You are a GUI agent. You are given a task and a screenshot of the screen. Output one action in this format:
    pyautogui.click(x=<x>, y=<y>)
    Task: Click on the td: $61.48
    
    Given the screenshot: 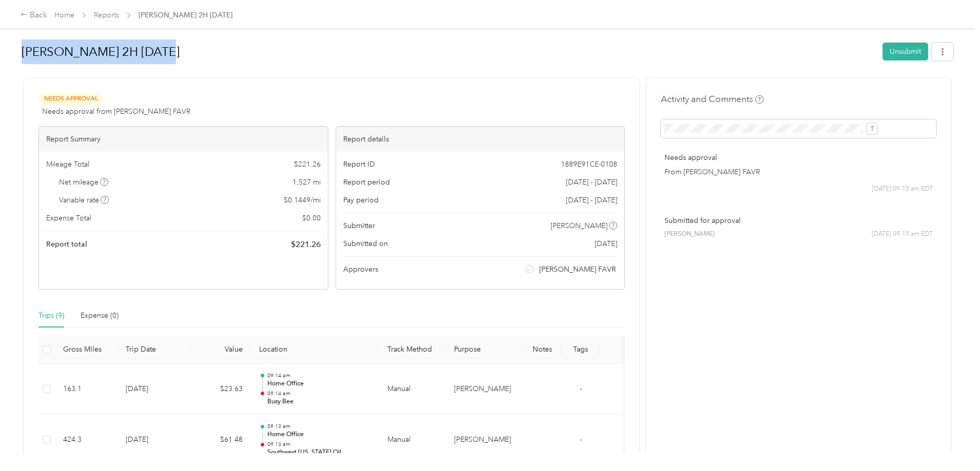 What is the action you would take?
    pyautogui.click(x=220, y=441)
    